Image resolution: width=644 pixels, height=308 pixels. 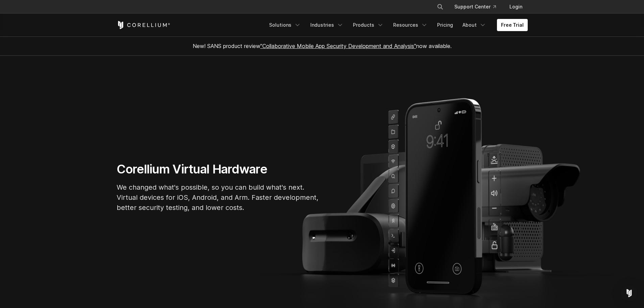 What do you see at coordinates (440, 7) in the screenshot?
I see `button: Search` at bounding box center [440, 7].